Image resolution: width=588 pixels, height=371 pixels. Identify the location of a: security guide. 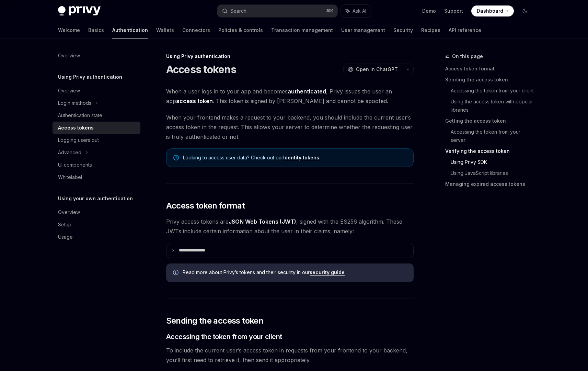
(327, 272).